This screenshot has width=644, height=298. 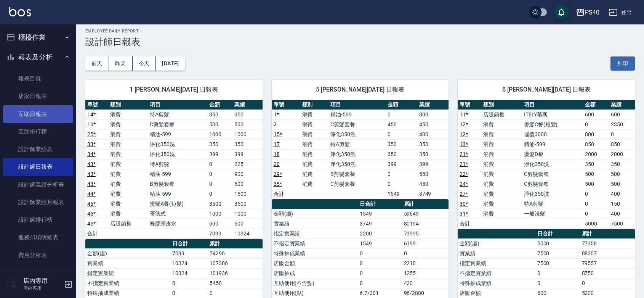 What do you see at coordinates (178, 224) in the screenshot?
I see `td: 蜂膠頭皮水` at bounding box center [178, 224].